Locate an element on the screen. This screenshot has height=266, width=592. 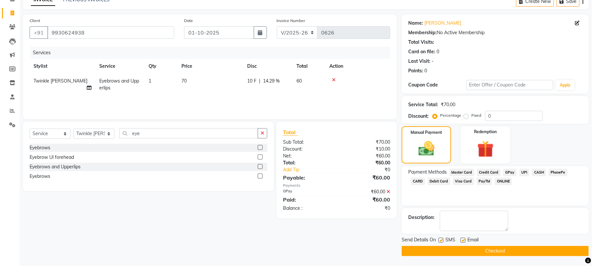
th: Stylist is located at coordinates (62, 66).